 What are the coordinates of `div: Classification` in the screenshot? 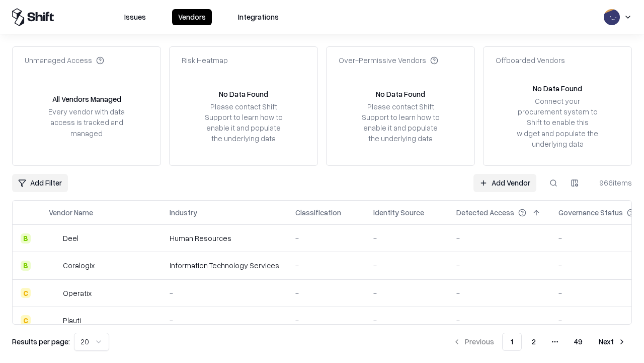 It's located at (318, 212).